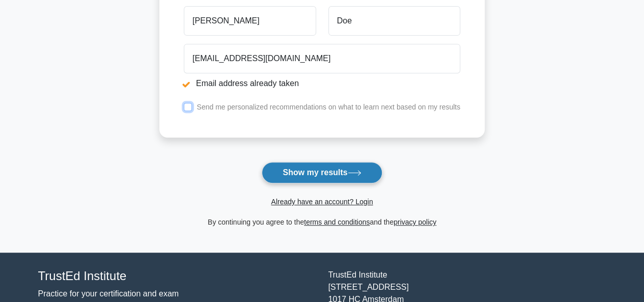  Describe the element at coordinates (322, 84) in the screenshot. I see `li: Email address already taken` at that location.